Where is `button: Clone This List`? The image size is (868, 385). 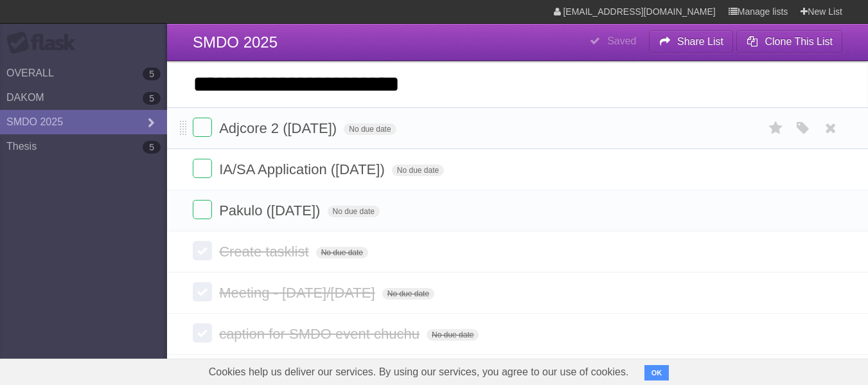
button: Clone This List is located at coordinates (789, 42).